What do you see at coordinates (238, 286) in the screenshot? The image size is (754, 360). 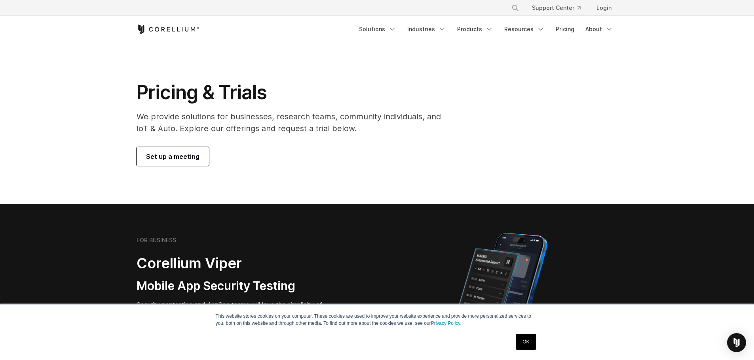 I see `h3: Mobile App Security Testing` at bounding box center [238, 286].